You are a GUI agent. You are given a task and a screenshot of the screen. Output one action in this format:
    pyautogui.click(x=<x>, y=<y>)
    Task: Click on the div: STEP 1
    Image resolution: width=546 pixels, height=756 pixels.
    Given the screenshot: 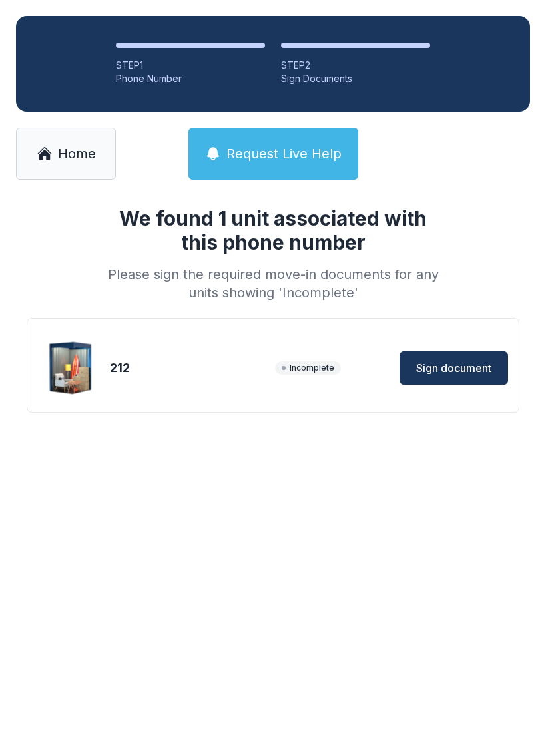 What is the action you would take?
    pyautogui.click(x=191, y=65)
    